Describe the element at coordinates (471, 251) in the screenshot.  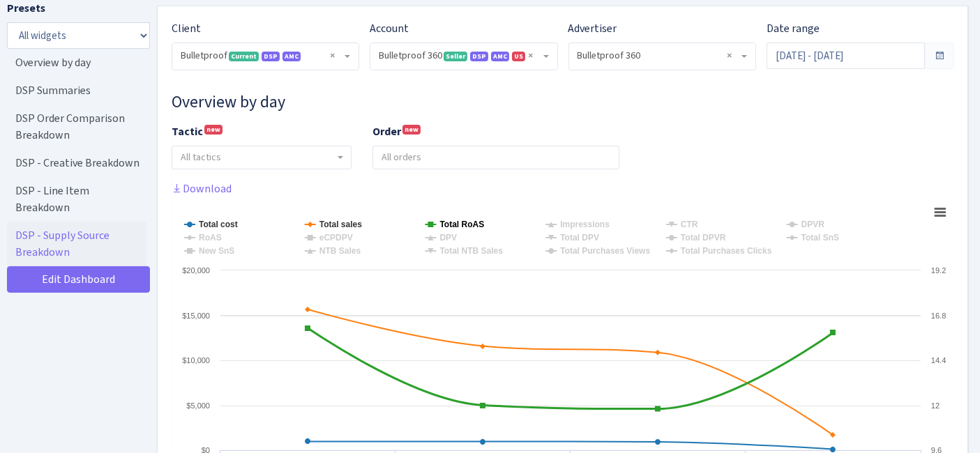
I see `tspan: Total NTB Sales` at that location.